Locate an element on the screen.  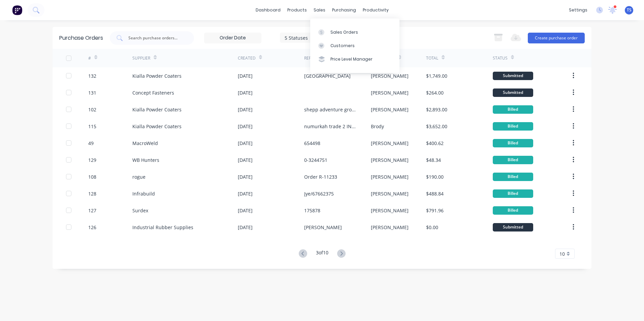
div: 102 is located at coordinates (92, 110).